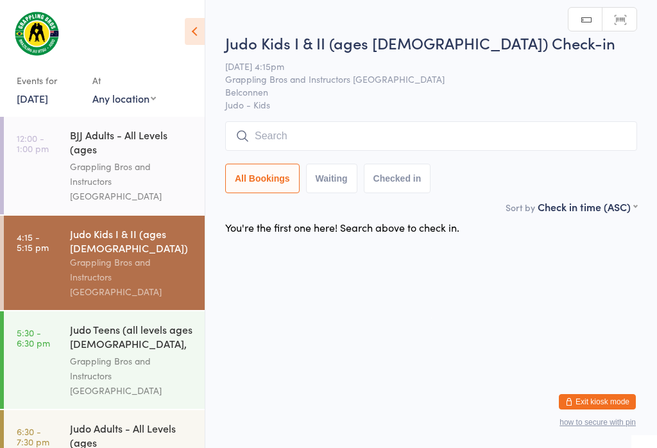  What do you see at coordinates (37, 33) in the screenshot?
I see `img: Grappling Bros Belconnen` at bounding box center [37, 33].